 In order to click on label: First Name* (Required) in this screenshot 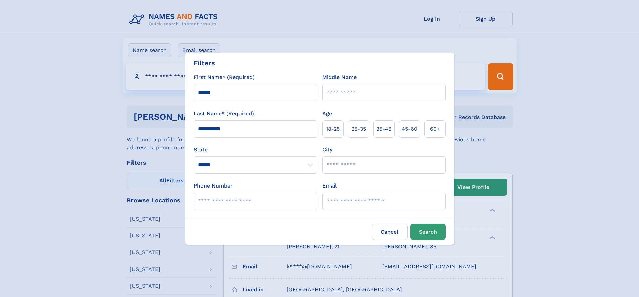, I will do `click(224, 77)`.